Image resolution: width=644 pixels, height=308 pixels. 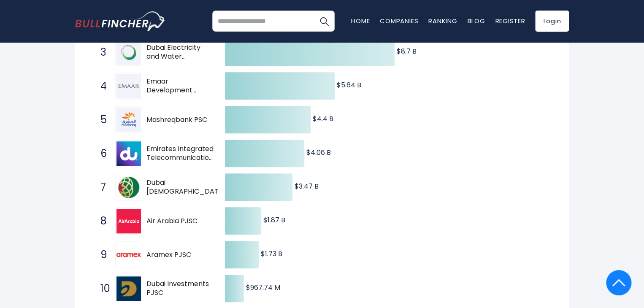 I want to click on img: Mashreqbank PSC, so click(x=129, y=120).